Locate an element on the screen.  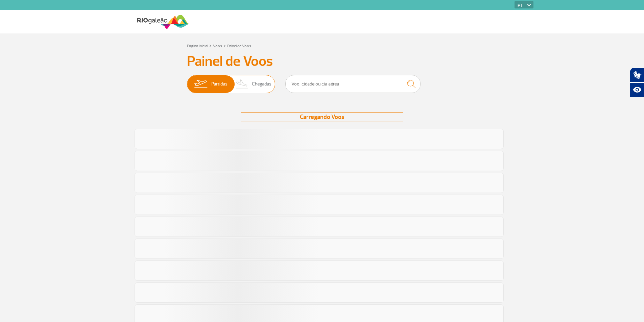
img: slider-embarque is located at coordinates (200, 84).